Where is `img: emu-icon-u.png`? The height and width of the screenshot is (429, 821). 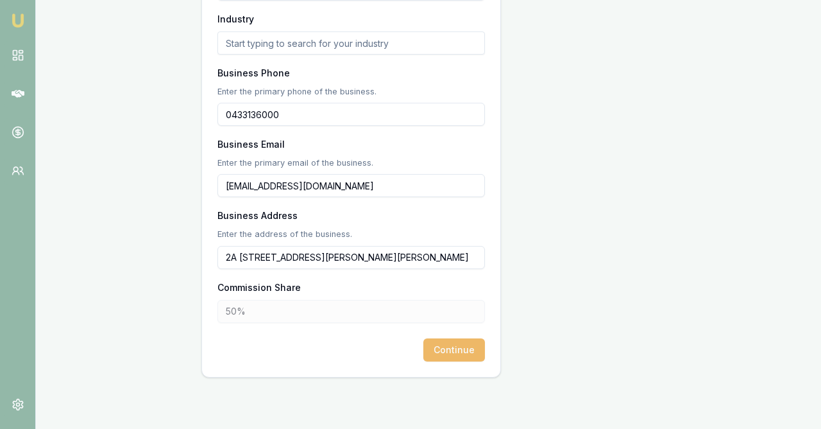 img: emu-icon-u.png is located at coordinates (18, 21).